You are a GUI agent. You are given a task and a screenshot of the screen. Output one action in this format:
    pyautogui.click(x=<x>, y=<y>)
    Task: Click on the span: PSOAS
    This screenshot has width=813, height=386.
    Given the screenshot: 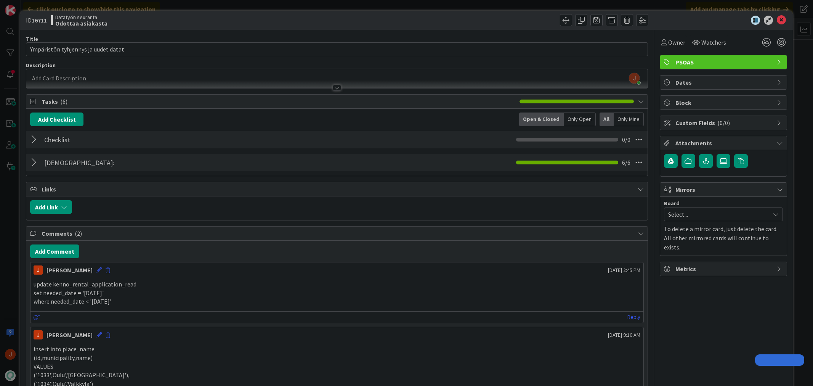 What is the action you would take?
    pyautogui.click(x=724, y=62)
    